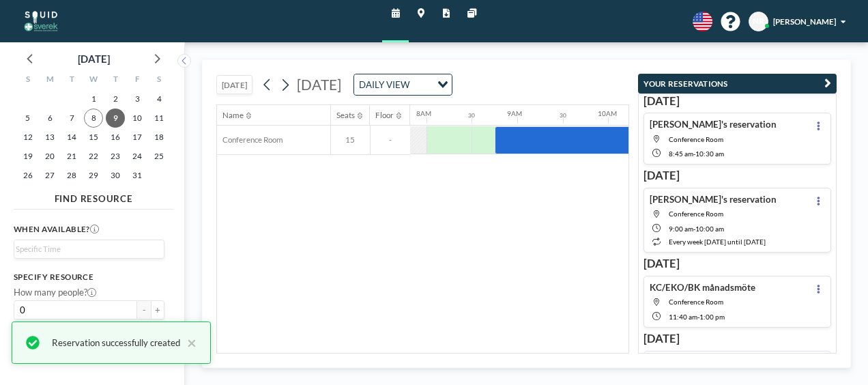 This screenshot has height=385, width=868. What do you see at coordinates (71, 156) in the screenshot?
I see `span: Tuesday, October 21, 2025` at bounding box center [71, 156].